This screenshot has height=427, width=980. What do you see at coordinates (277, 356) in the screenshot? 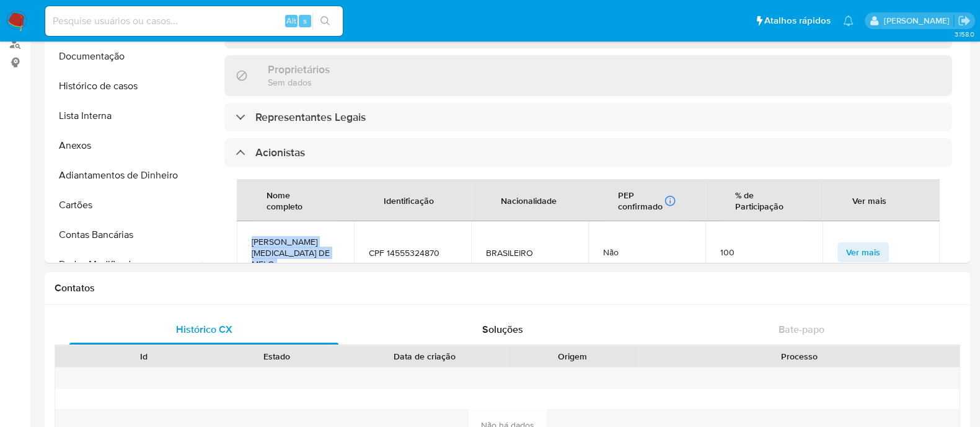
I see `div: Estado` at bounding box center [277, 356].